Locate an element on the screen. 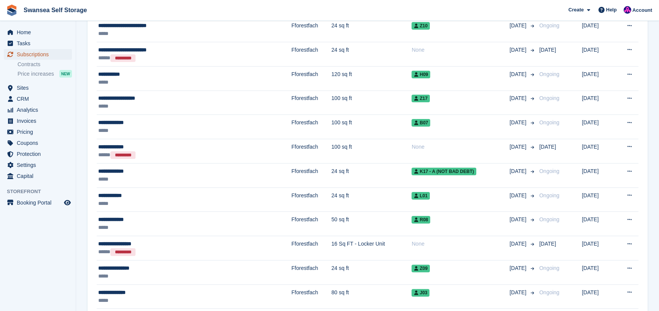  a: Swansea Self Storage is located at coordinates (55, 10).